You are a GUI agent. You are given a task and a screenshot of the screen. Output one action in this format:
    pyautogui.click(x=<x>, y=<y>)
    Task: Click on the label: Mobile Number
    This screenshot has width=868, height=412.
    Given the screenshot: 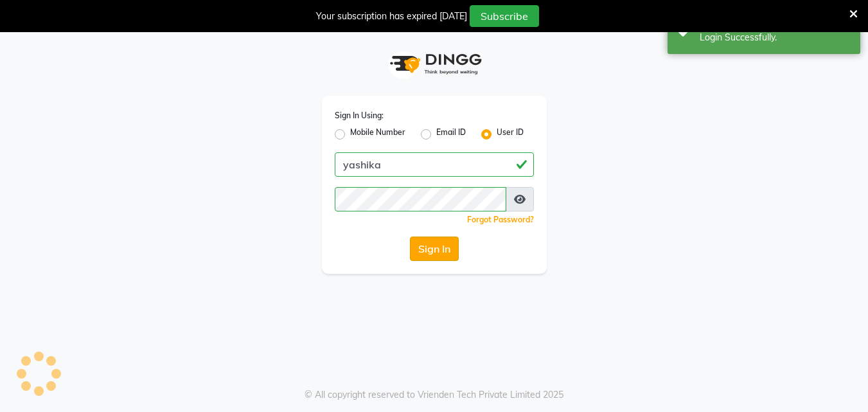 What is the action you would take?
    pyautogui.click(x=378, y=134)
    